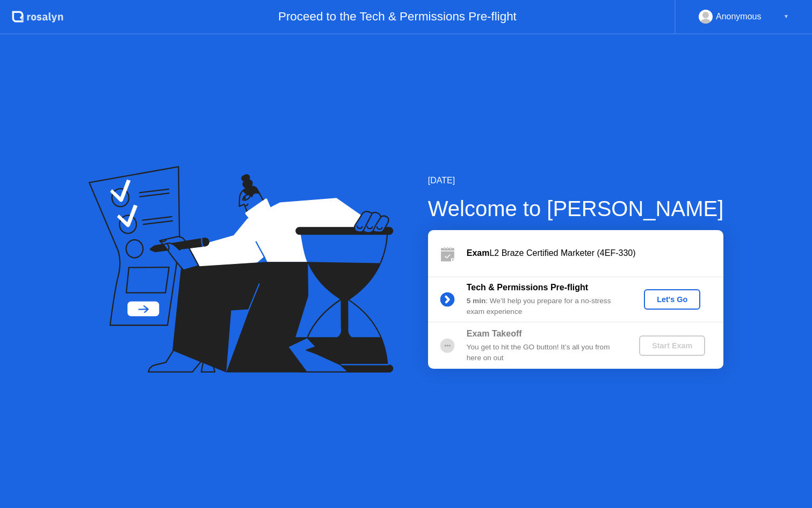 The image size is (812, 508). What do you see at coordinates (478, 253) in the screenshot?
I see `b: Exam` at bounding box center [478, 253].